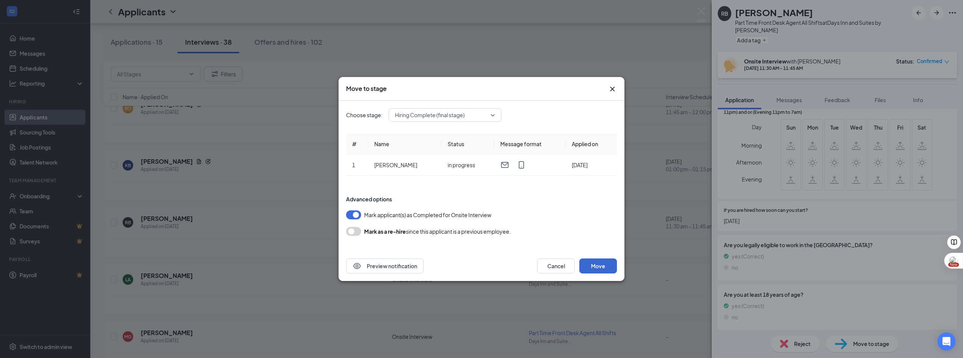  What do you see at coordinates (556, 266) in the screenshot?
I see `button: Cancel` at bounding box center [556, 266].